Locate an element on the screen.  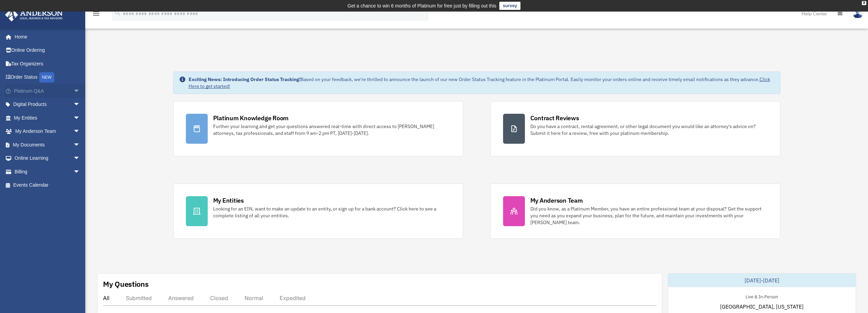
div: All is located at coordinates (106, 299).